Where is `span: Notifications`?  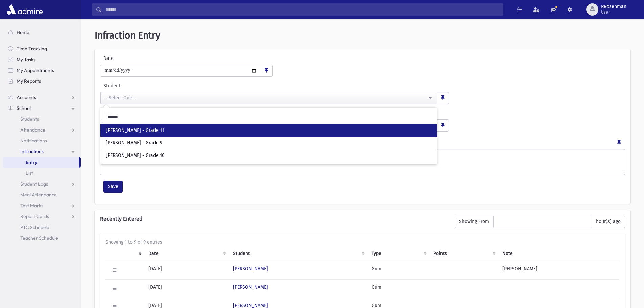 span: Notifications is located at coordinates (33, 140).